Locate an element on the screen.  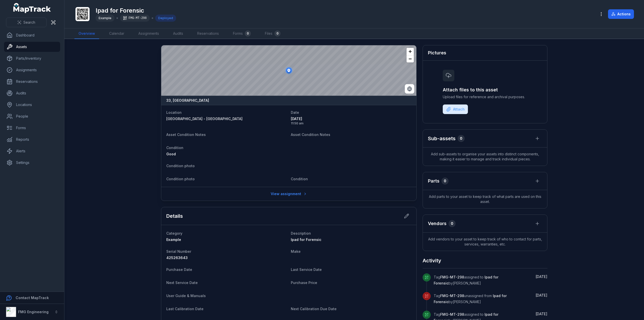
button: Actions is located at coordinates (621, 14).